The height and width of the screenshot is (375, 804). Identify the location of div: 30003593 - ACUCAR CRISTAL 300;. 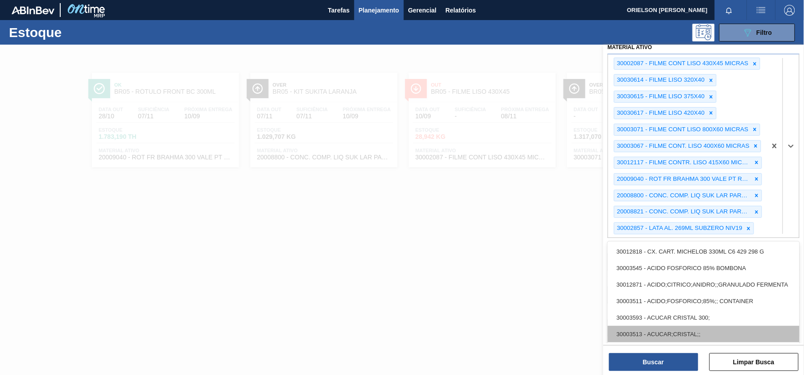
(704, 317).